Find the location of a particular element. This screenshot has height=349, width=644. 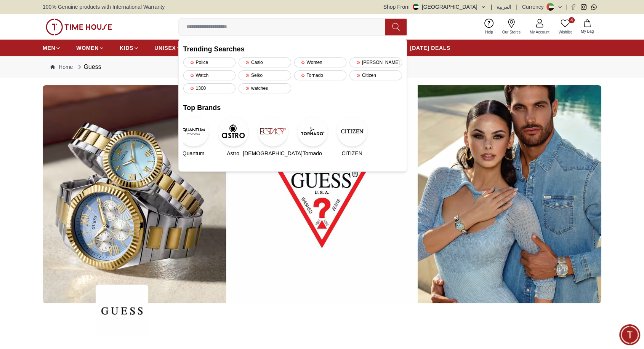

div: Citizen is located at coordinates (376, 75).